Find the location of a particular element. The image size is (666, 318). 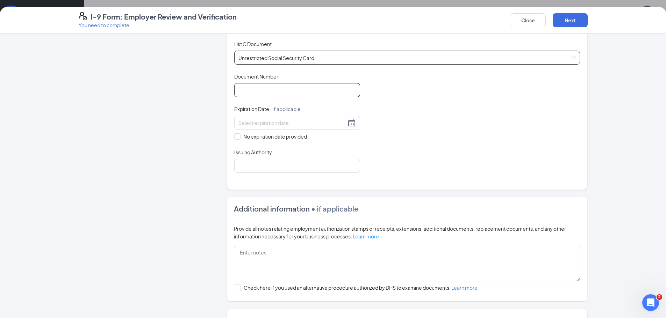

span: Expiration Date is located at coordinates (267, 109).